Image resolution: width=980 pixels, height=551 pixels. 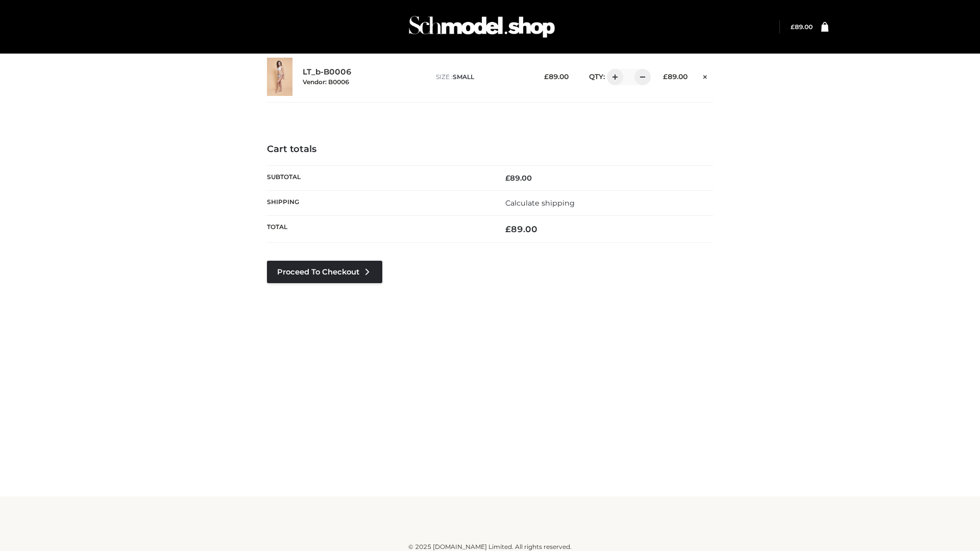 I want to click on a: £89.00, so click(x=801, y=27).